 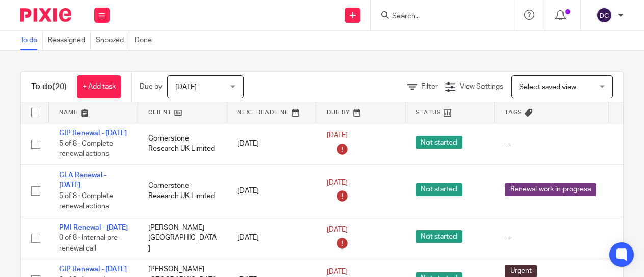 What do you see at coordinates (113, 40) in the screenshot?
I see `a: Snoozed` at bounding box center [113, 40].